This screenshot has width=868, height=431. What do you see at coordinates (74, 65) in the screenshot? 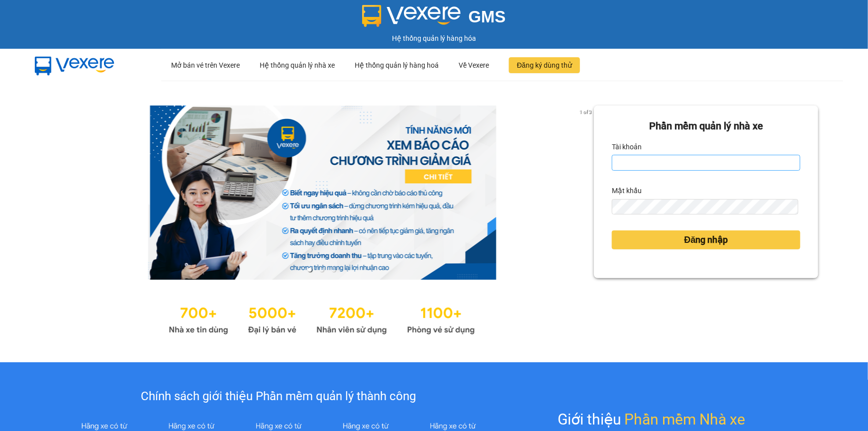
I see `img: mbUUG5Q.png` at bounding box center [74, 65].